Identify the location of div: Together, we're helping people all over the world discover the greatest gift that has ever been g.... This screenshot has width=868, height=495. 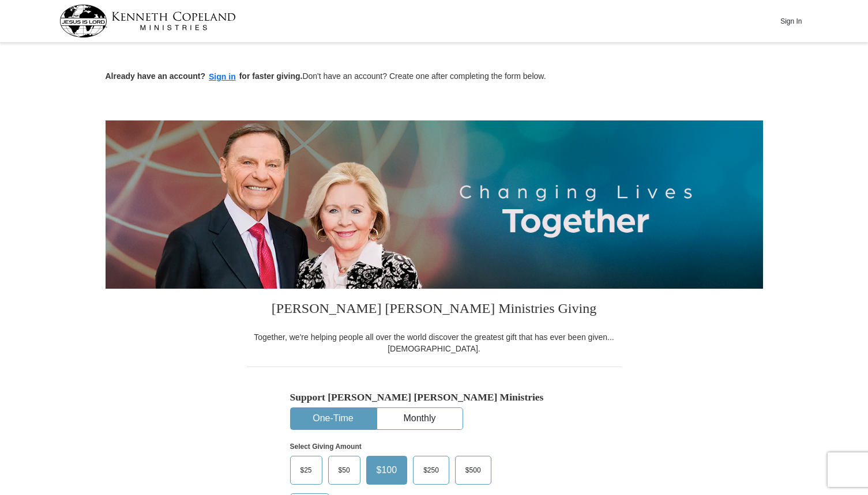
(434, 343).